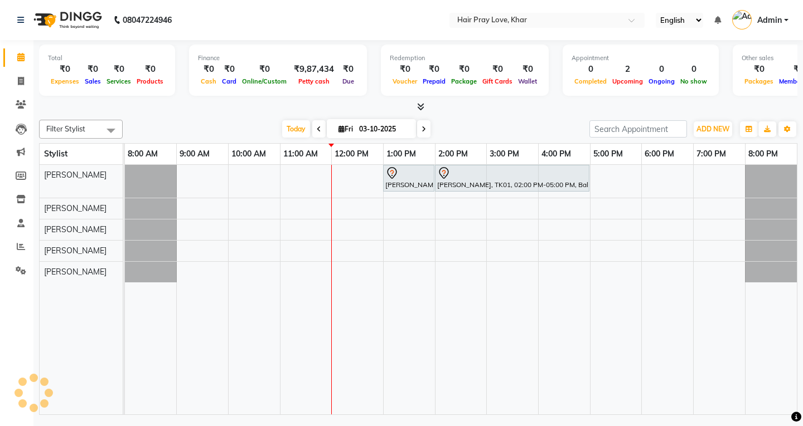 The width and height of the screenshot is (803, 426). I want to click on a: 8:00 PM, so click(762, 154).